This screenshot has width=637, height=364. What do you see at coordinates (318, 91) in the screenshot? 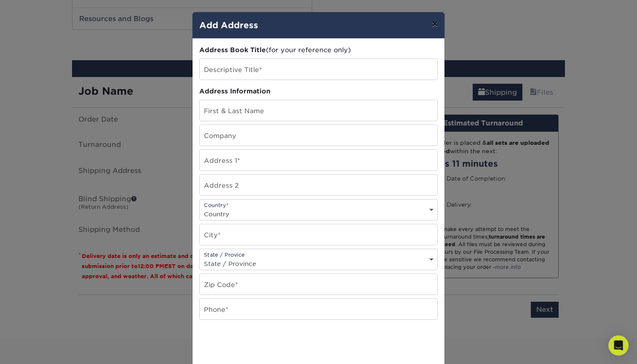
I see `div: Address Information` at bounding box center [318, 91].